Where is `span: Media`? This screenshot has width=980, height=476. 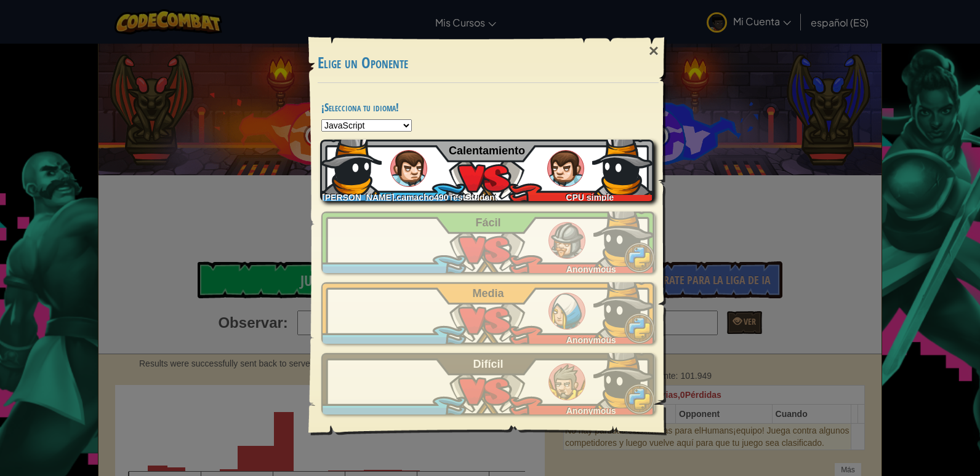
span: Media is located at coordinates (488, 293).